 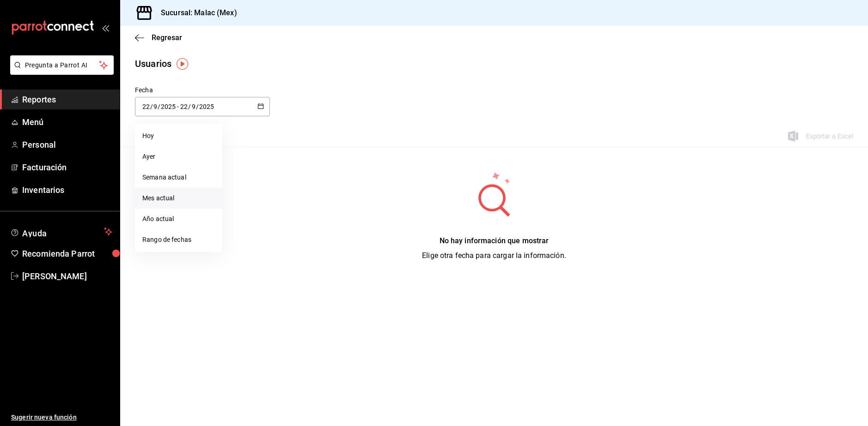 I want to click on li: Semana actual, so click(x=178, y=177).